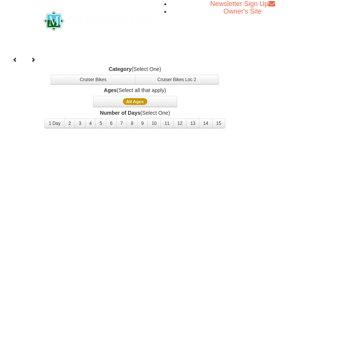 This screenshot has width=358, height=357. What do you see at coordinates (135, 101) in the screenshot?
I see `button: All Ages` at bounding box center [135, 101].